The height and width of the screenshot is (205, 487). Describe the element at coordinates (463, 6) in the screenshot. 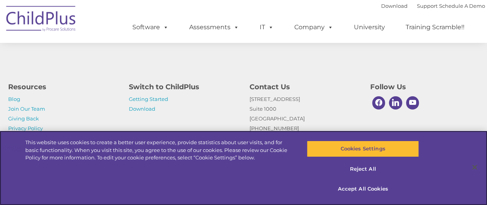

I see `a: Schedule A Demo` at that location.